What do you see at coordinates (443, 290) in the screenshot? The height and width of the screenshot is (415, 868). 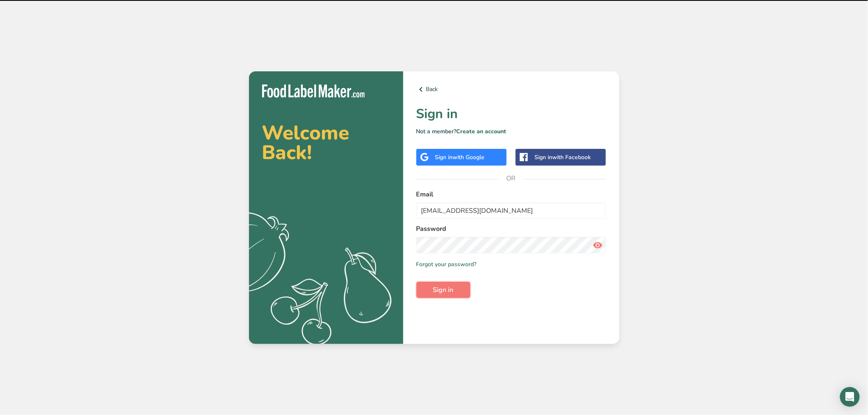 I see `span: Sign in` at bounding box center [443, 290].